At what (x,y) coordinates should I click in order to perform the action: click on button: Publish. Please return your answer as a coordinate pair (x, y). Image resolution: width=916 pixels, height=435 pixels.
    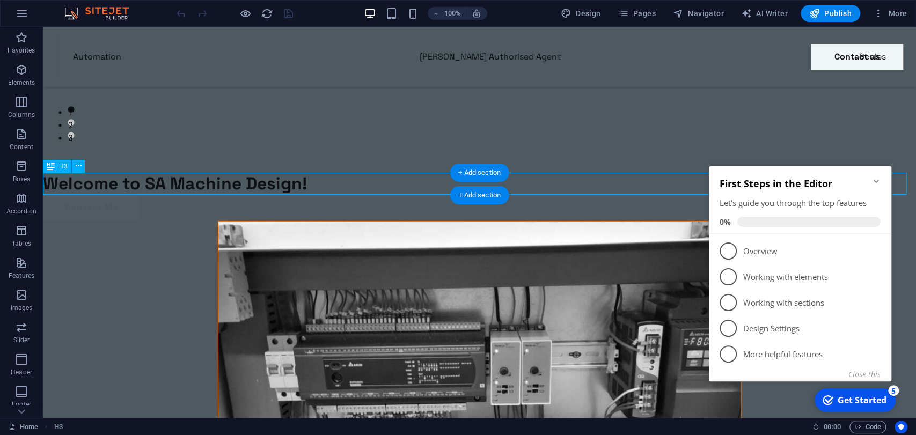
    Looking at the image, I should click on (830, 13).